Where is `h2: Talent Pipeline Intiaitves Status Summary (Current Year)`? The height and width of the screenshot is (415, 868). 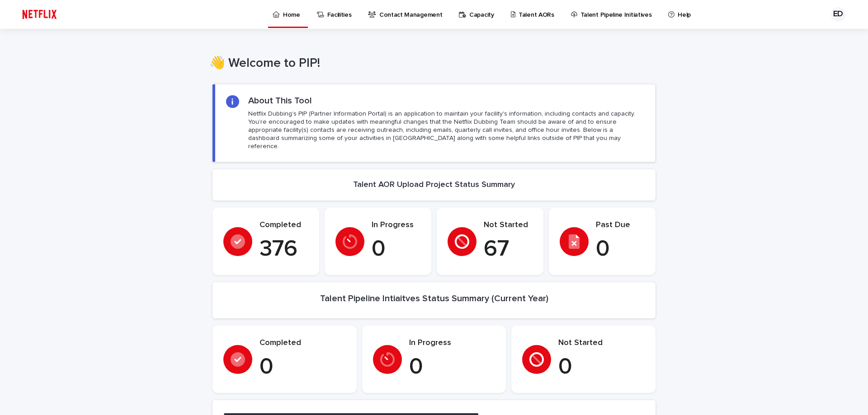 h2: Talent Pipeline Intiaitves Status Summary (Current Year) is located at coordinates (434, 298).